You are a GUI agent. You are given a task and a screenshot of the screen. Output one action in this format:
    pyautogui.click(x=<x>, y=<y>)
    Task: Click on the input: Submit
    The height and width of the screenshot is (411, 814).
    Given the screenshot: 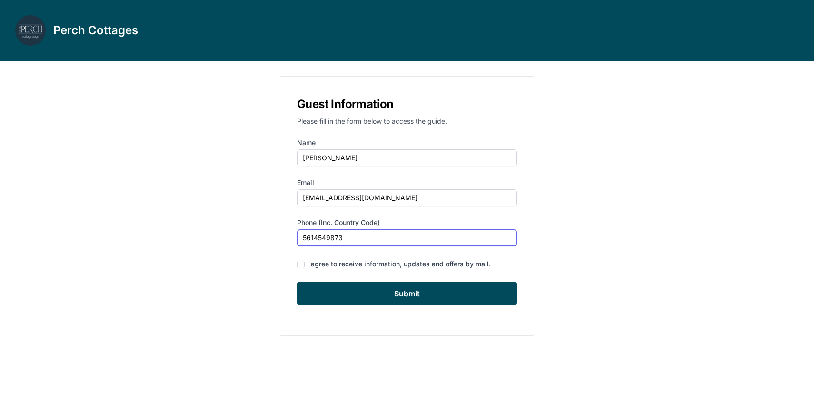 What is the action you would take?
    pyautogui.click(x=407, y=294)
    